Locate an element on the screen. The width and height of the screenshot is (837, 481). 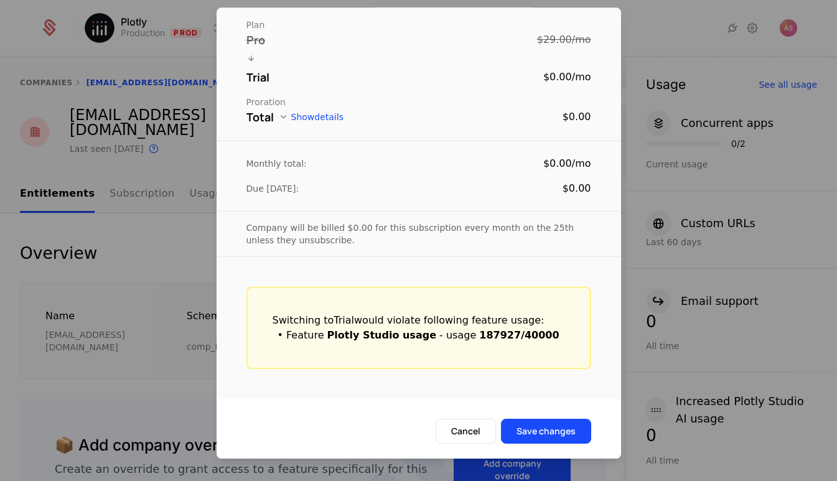
div: Monthly total: is located at coordinates (276, 164).